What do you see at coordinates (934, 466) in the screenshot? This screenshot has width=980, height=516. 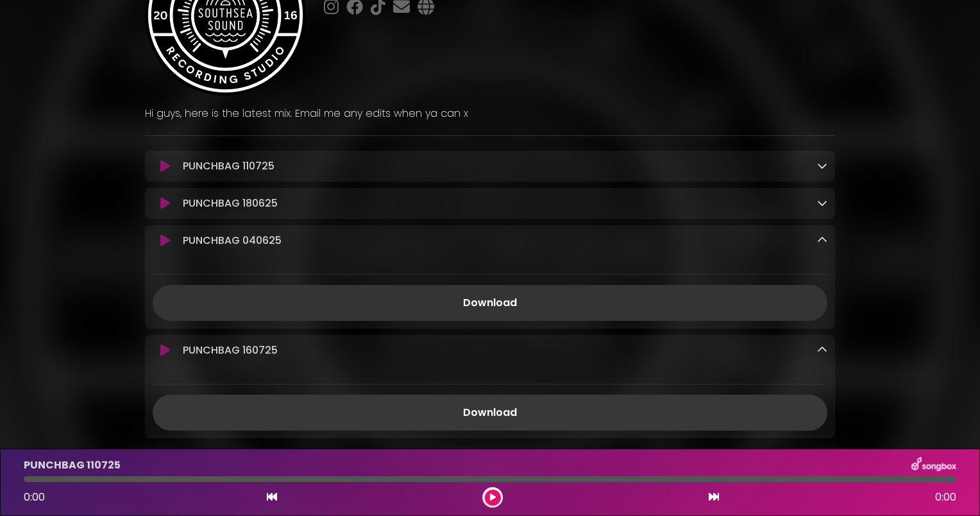 I see `img: songbox-logo-white.png` at bounding box center [934, 466].